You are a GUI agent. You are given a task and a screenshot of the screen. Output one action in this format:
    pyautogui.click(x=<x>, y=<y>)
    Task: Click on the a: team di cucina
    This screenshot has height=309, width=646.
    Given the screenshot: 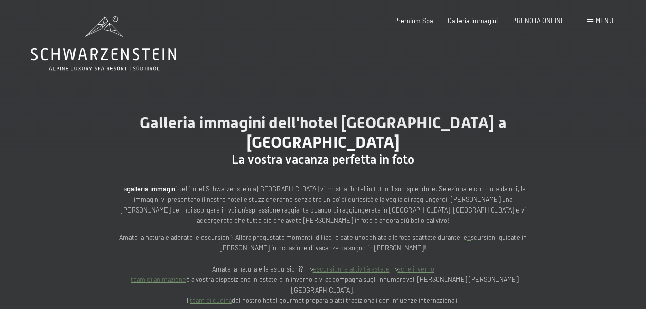 What is the action you would take?
    pyautogui.click(x=211, y=301)
    